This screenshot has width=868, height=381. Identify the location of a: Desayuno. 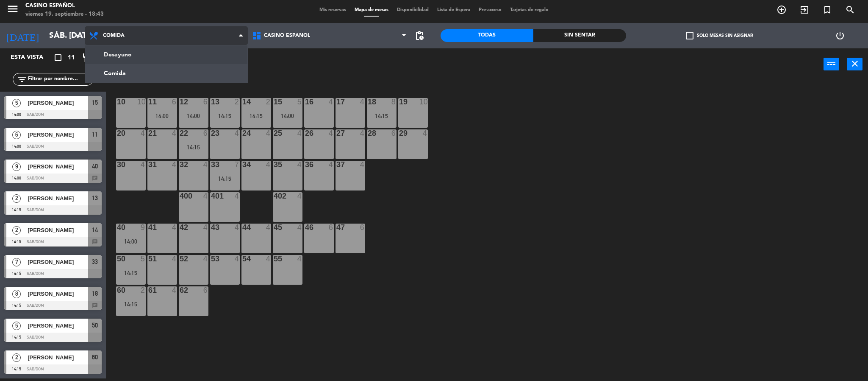
(166, 54).